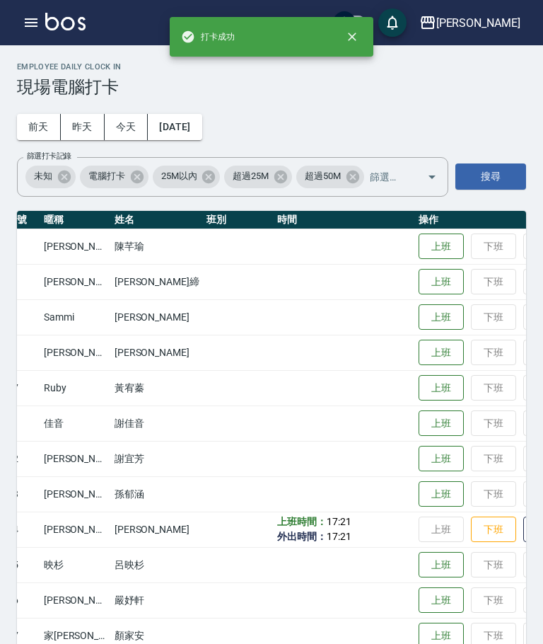  Describe the element at coordinates (258, 177) in the screenshot. I see `div: 超過25M` at that location.